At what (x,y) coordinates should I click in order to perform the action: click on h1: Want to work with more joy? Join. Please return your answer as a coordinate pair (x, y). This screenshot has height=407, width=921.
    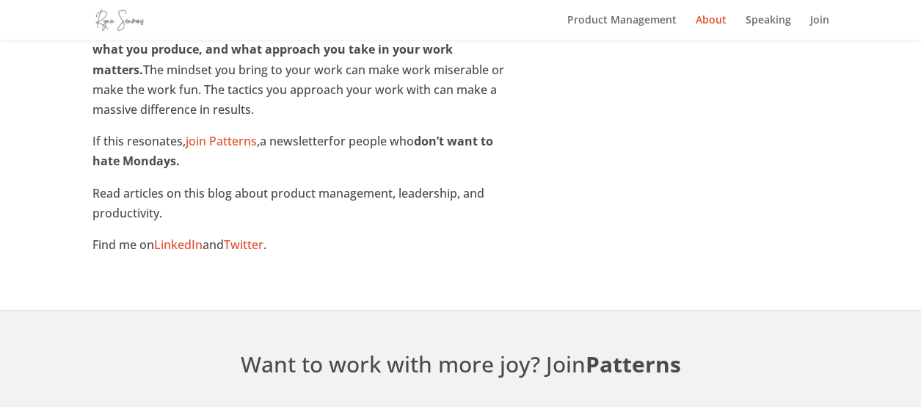
    Looking at the image, I should click on (461, 367).